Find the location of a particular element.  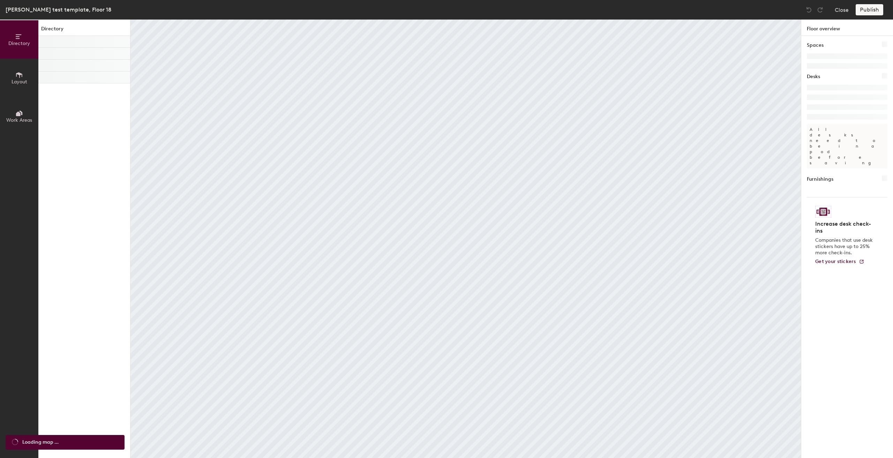

p: All desks need to be in a pod before saving is located at coordinates (847, 146).